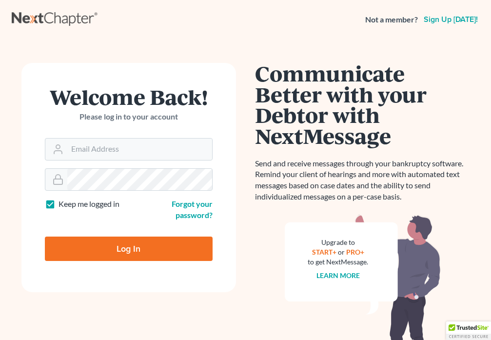  What do you see at coordinates (338, 275) in the screenshot?
I see `a: Learn more` at bounding box center [338, 275].